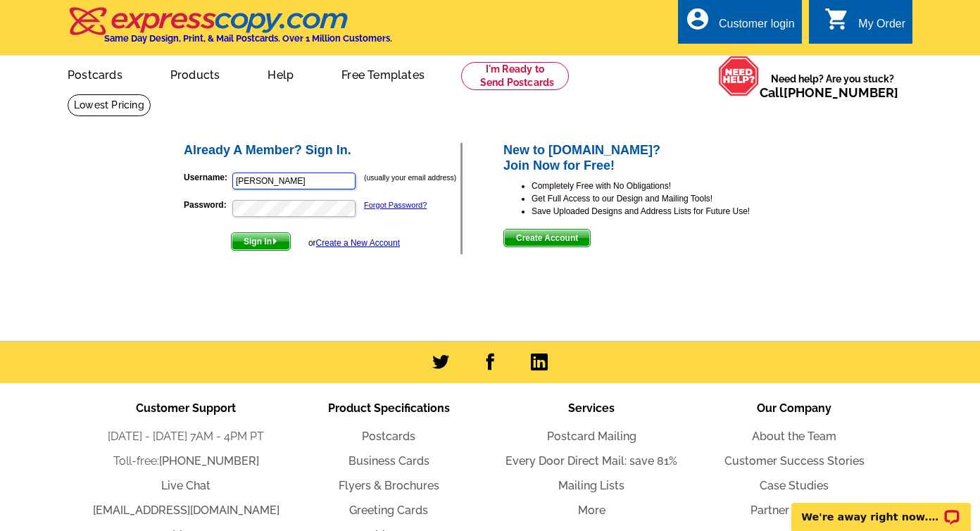 The width and height of the screenshot is (980, 531). What do you see at coordinates (261, 241) in the screenshot?
I see `button: Sign In` at bounding box center [261, 241].